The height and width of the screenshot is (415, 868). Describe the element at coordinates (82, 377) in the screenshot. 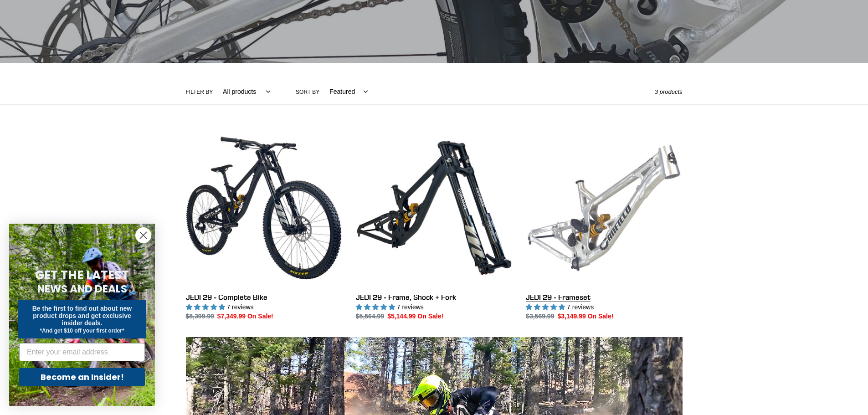

I see `button: Become an Insider!` at that location.